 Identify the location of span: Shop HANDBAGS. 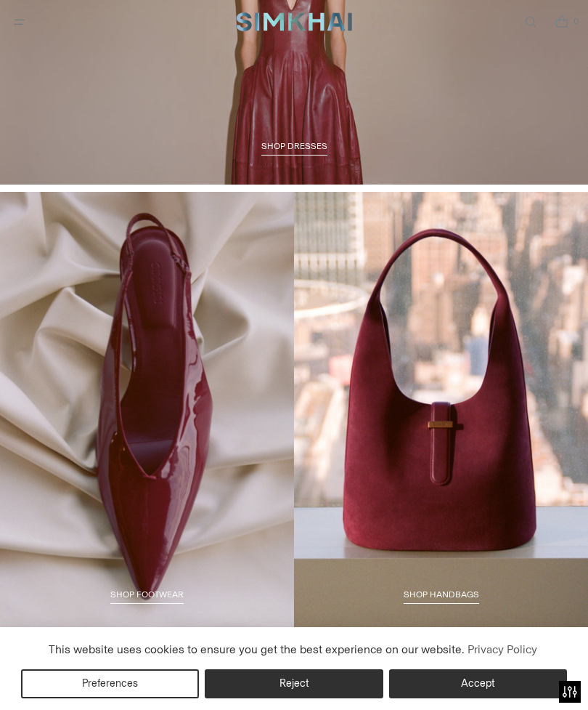
(442, 594).